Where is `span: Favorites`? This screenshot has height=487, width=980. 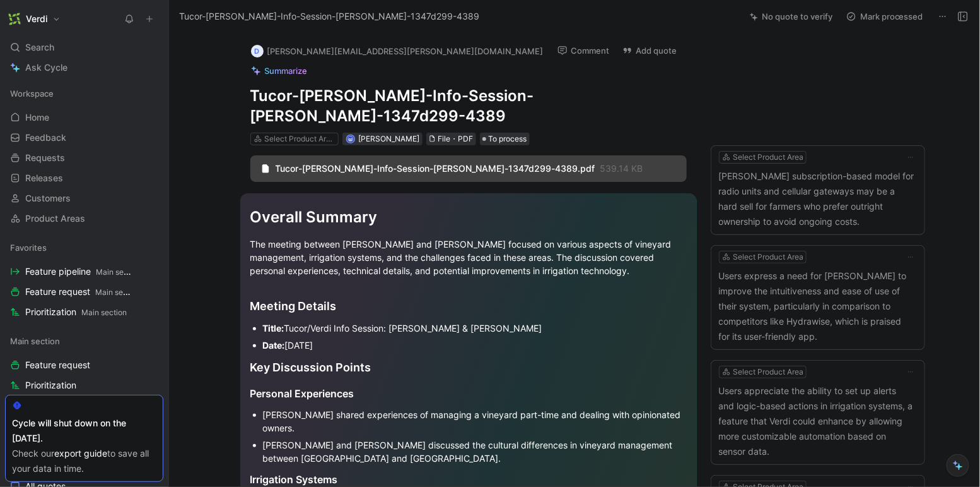 span: Favorites is located at coordinates (29, 247).